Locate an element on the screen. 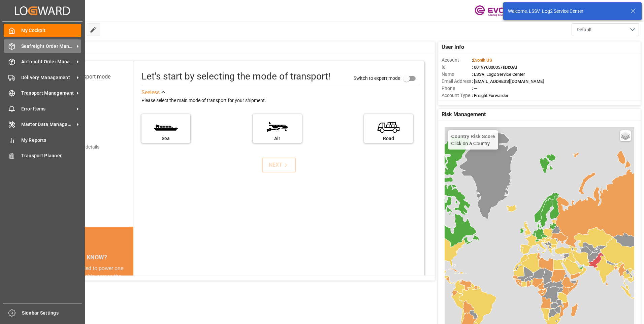  span: Airfreight Order Management is located at coordinates (48, 62).